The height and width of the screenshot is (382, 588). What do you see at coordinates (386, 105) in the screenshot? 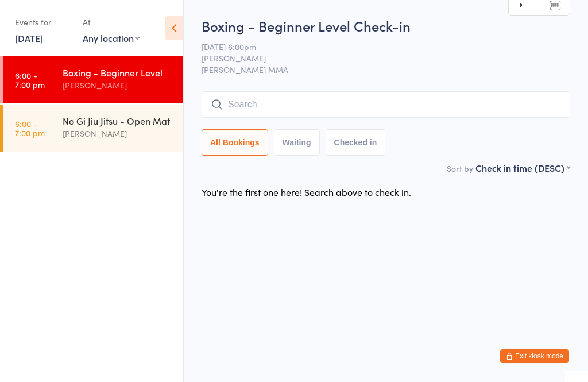
I see `input: Search` at bounding box center [386, 105].